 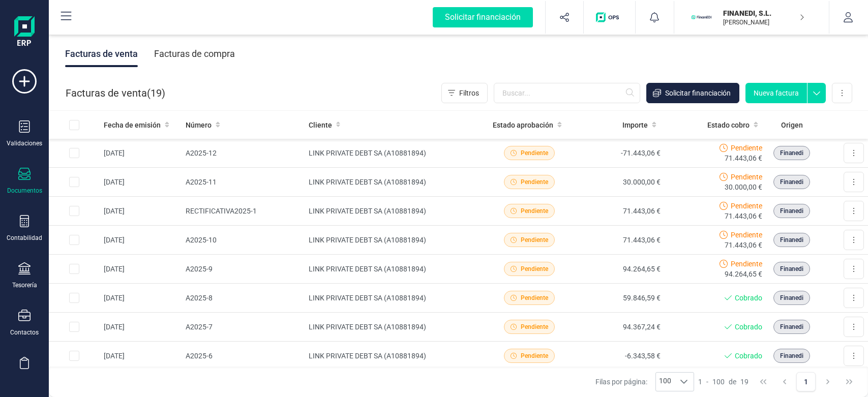 I want to click on div: Row Selected f5113622-9239-413c-bf00-72cf8bf60852, so click(x=74, y=327).